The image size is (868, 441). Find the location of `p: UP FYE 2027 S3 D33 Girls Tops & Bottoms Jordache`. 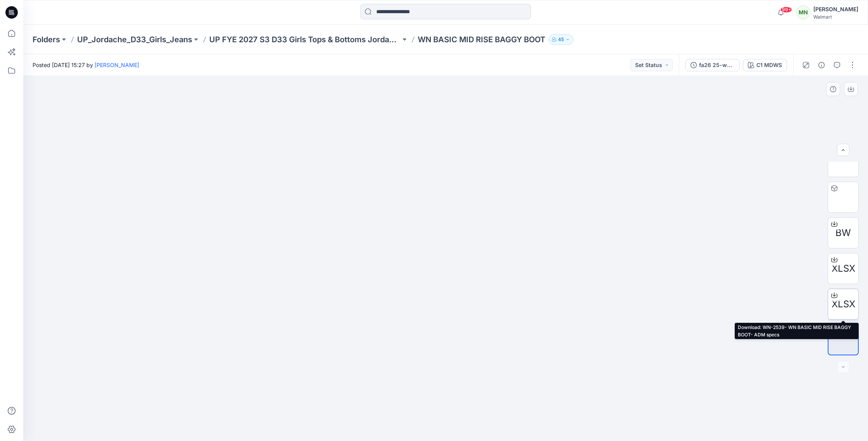

p: UP FYE 2027 S3 D33 Girls Tops & Bottoms Jordache is located at coordinates (305, 39).